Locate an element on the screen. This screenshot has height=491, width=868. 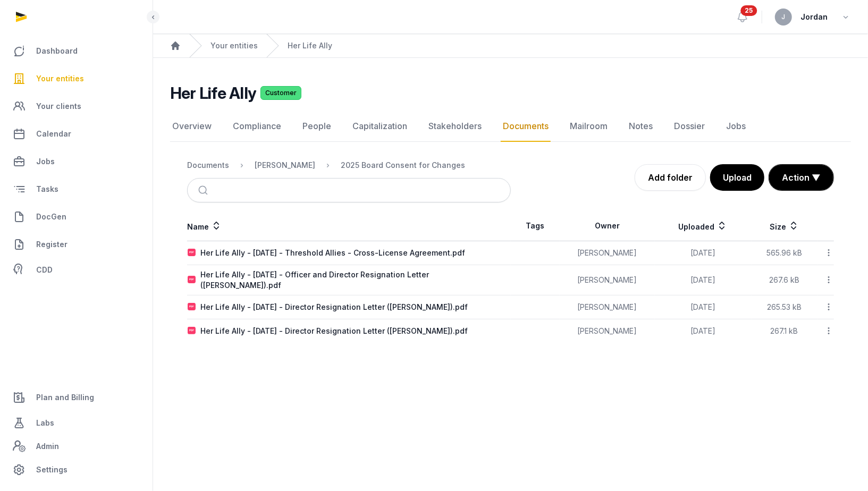
span: Settings is located at coordinates (51, 470).